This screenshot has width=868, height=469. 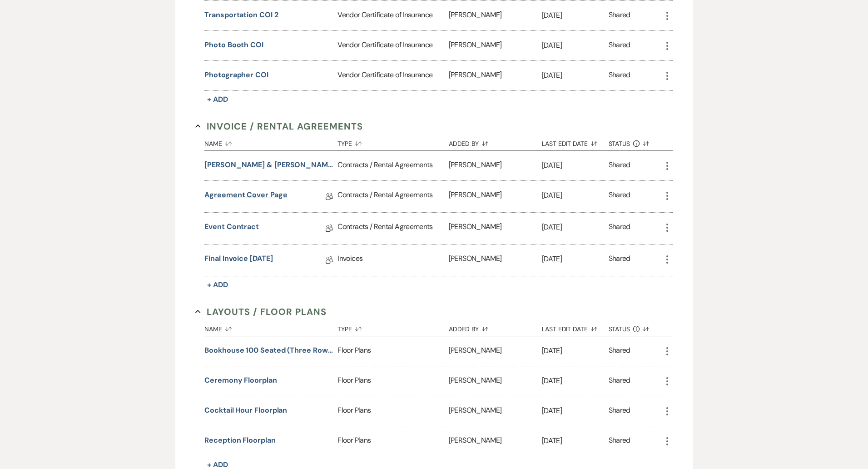 I want to click on button: Ceremony Floorplan, so click(x=241, y=380).